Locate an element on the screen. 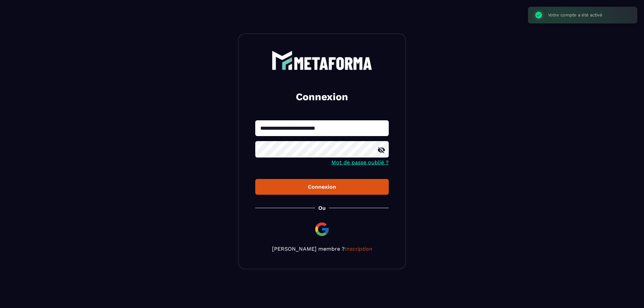  img: logo is located at coordinates (322, 60).